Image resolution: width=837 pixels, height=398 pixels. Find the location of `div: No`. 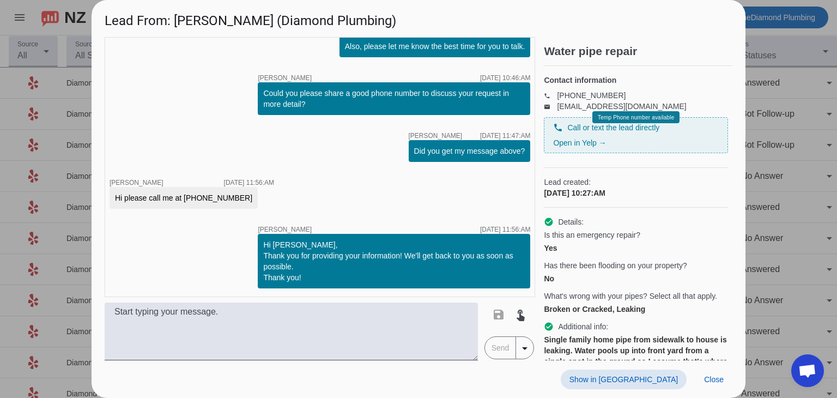

div: No is located at coordinates (636, 279).